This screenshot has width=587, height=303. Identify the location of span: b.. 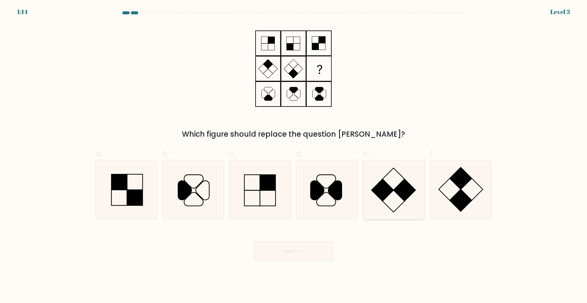
(166, 153).